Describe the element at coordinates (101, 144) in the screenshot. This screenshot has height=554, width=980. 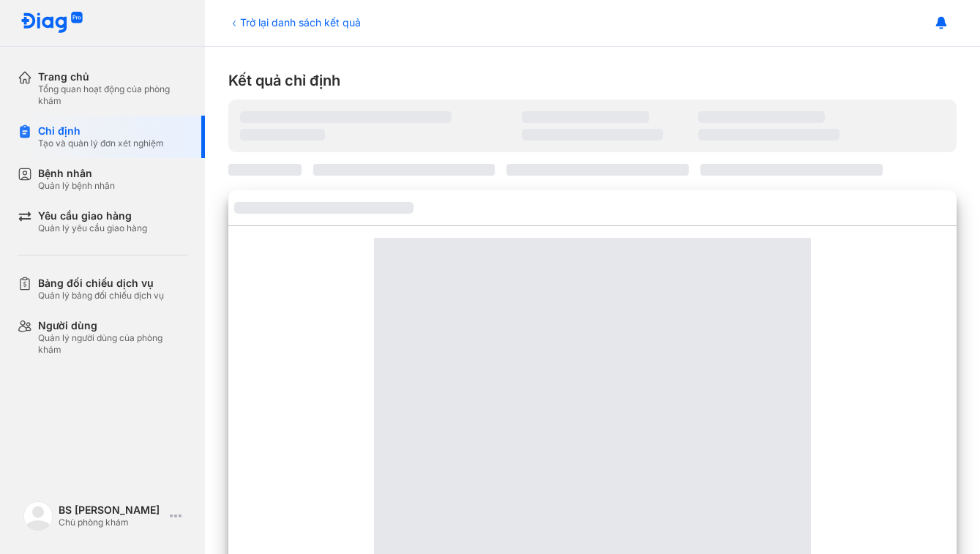
I see `div: Tạo và quản lý đơn xét nghiệm` at that location.